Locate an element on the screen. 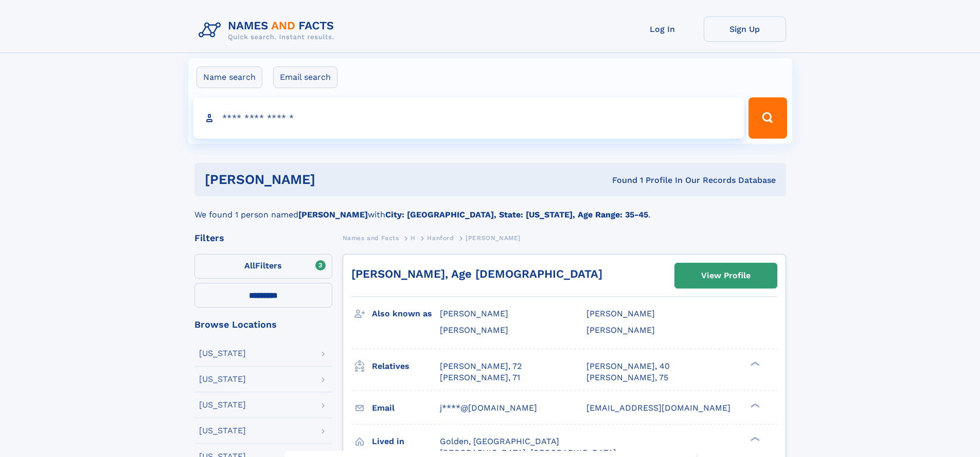 The height and width of the screenshot is (457, 980). span: H is located at coordinates (413, 238).